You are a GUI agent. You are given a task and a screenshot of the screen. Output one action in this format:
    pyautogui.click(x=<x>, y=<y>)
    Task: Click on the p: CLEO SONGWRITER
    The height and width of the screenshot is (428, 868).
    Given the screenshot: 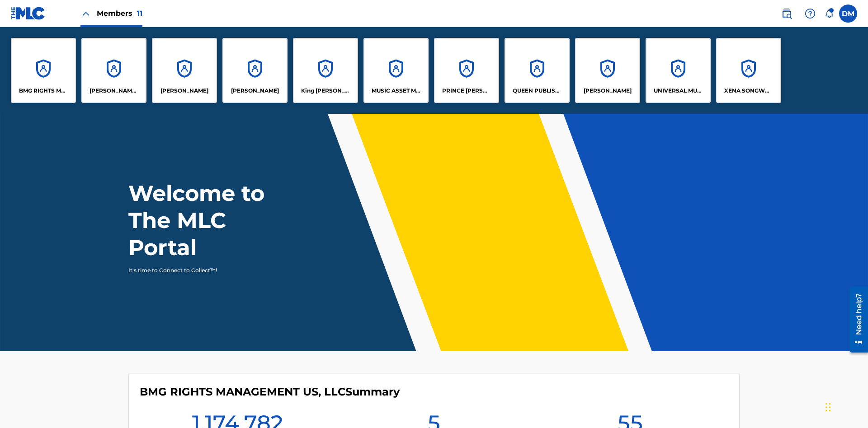 What is the action you would take?
    pyautogui.click(x=114, y=91)
    